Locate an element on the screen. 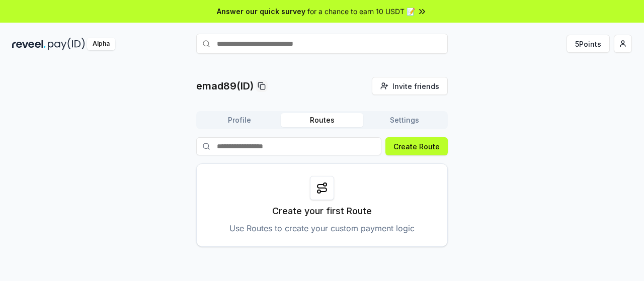 The width and height of the screenshot is (644, 281). span: Invite friends is located at coordinates (415, 86).